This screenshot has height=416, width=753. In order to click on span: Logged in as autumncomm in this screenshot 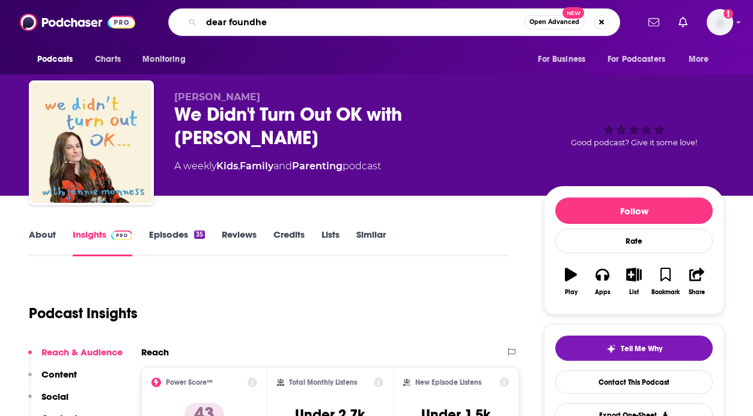, I will do `click(720, 22)`.